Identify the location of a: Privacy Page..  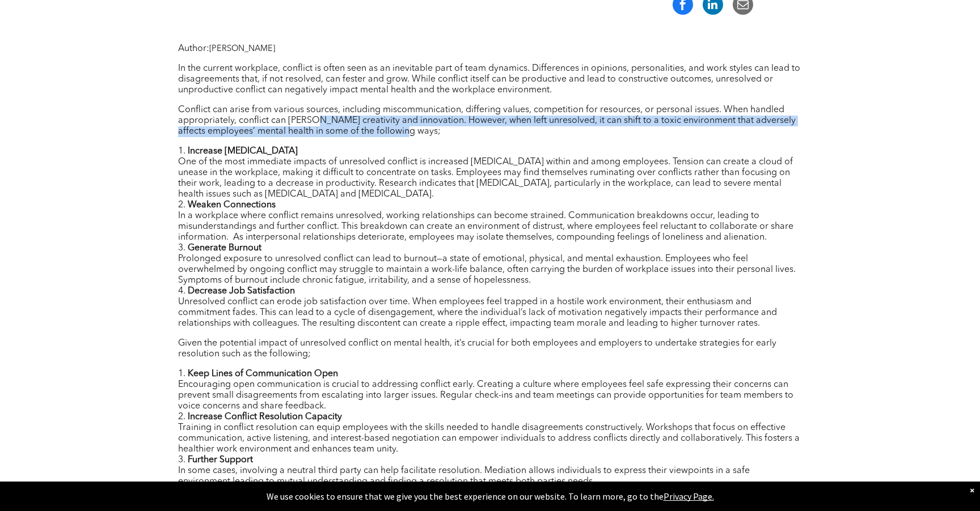
(688, 496).